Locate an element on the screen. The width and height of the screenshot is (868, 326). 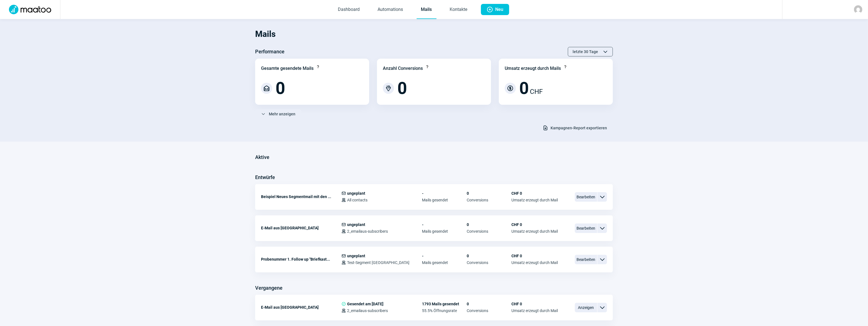
img: Logo is located at coordinates (30, 9).